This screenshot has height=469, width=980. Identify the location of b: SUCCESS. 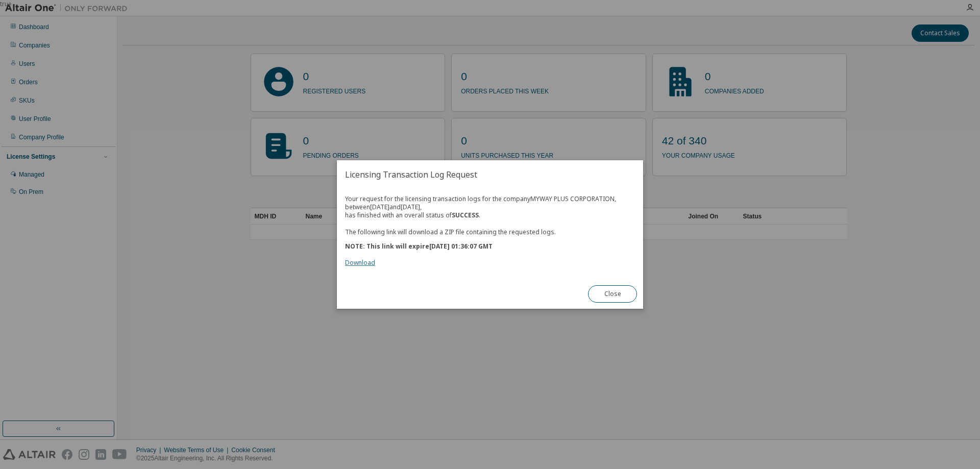
(465, 215).